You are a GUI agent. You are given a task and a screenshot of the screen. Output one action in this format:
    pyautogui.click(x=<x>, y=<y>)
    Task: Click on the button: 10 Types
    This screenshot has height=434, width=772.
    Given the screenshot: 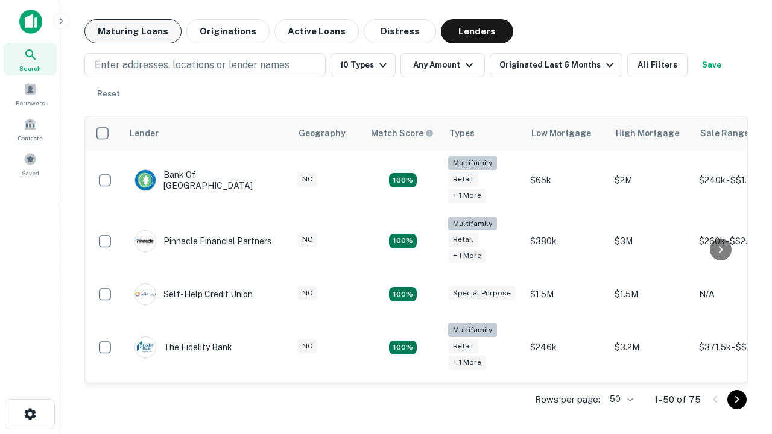 What is the action you would take?
    pyautogui.click(x=363, y=65)
    